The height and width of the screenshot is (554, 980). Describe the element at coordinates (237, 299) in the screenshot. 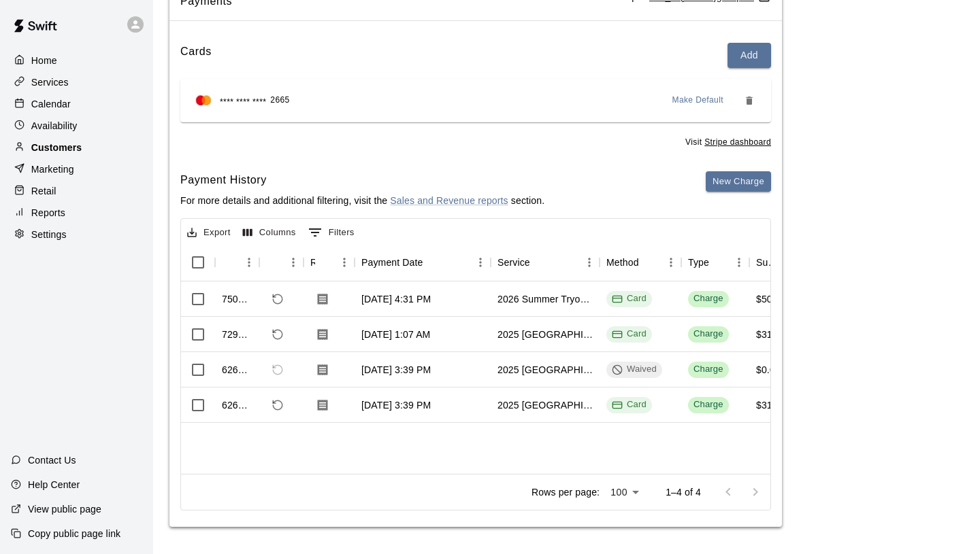

I see `div: 750082` at that location.